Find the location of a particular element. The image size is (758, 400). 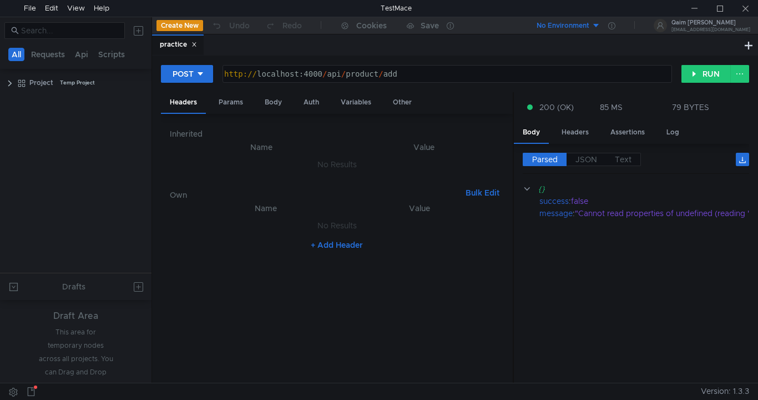

button: Bulk Edit is located at coordinates (482, 193).